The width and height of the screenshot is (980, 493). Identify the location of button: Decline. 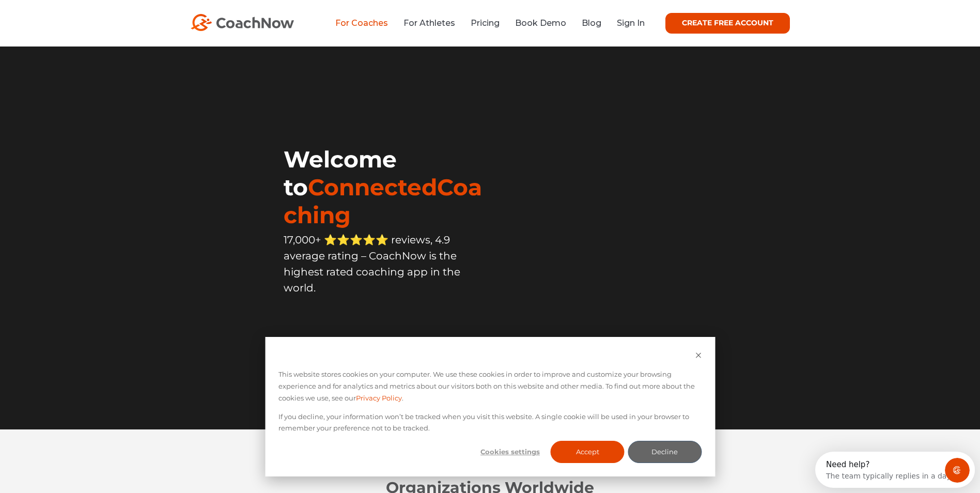
(664, 452).